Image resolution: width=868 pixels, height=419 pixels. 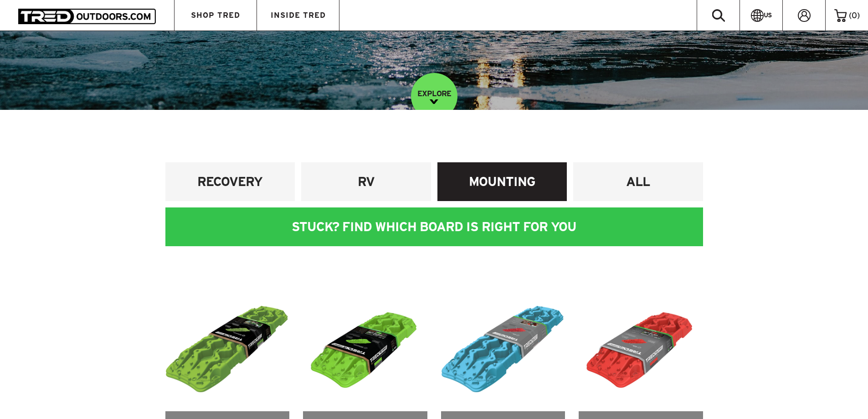 I want to click on h4: RV, so click(x=366, y=181).